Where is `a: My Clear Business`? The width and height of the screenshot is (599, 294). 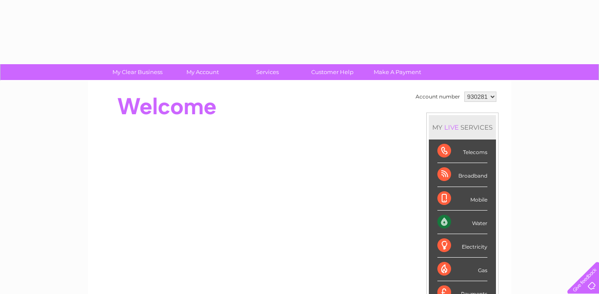 a: My Clear Business is located at coordinates (137, 72).